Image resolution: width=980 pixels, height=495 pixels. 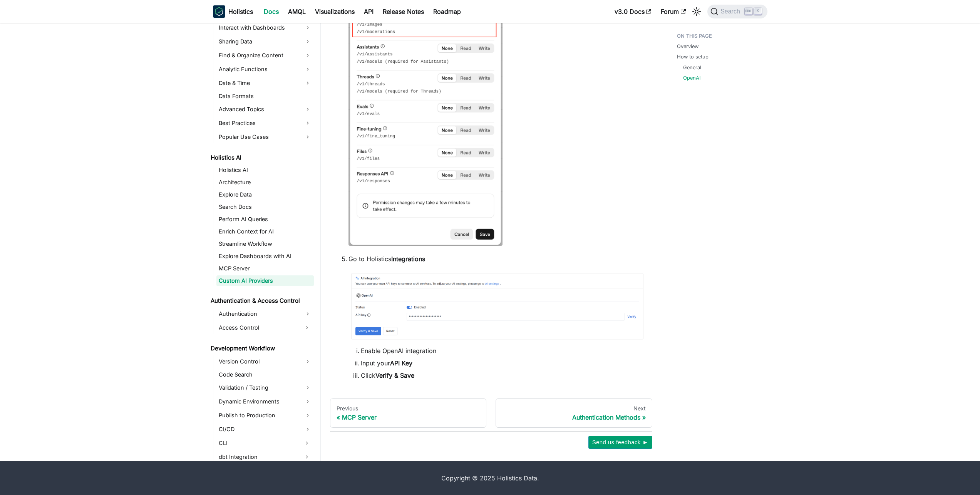 I want to click on a: Enrich Context for AI, so click(x=265, y=231).